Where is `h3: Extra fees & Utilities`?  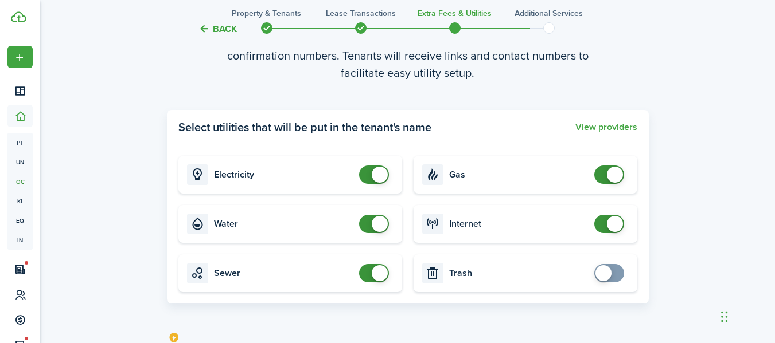 h3: Extra fees & Utilities is located at coordinates (454, 13).